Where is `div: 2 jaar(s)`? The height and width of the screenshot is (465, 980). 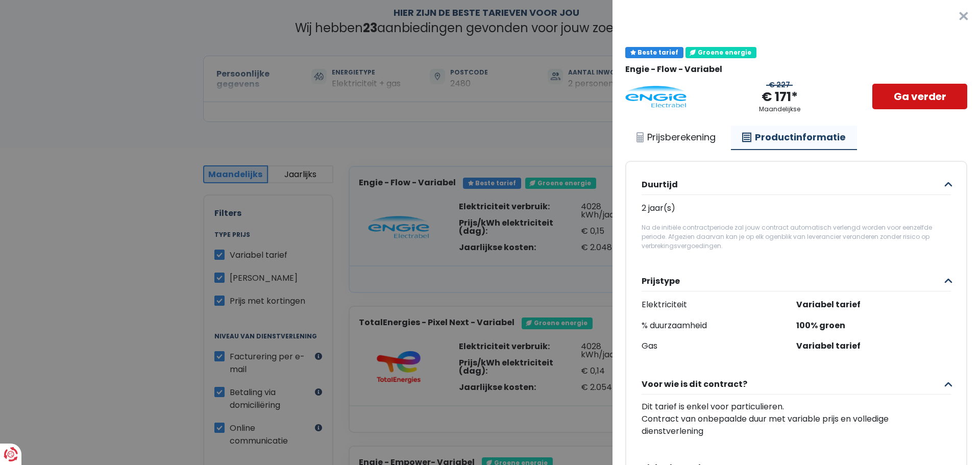
div: 2 jaar(s) is located at coordinates (796, 209).